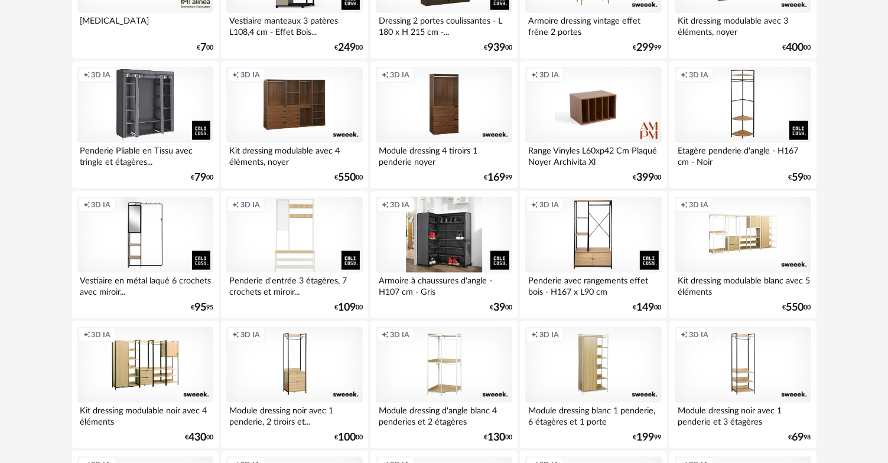 The height and width of the screenshot is (463, 888). Describe the element at coordinates (496, 178) in the screenshot. I see `span: 169` at that location.